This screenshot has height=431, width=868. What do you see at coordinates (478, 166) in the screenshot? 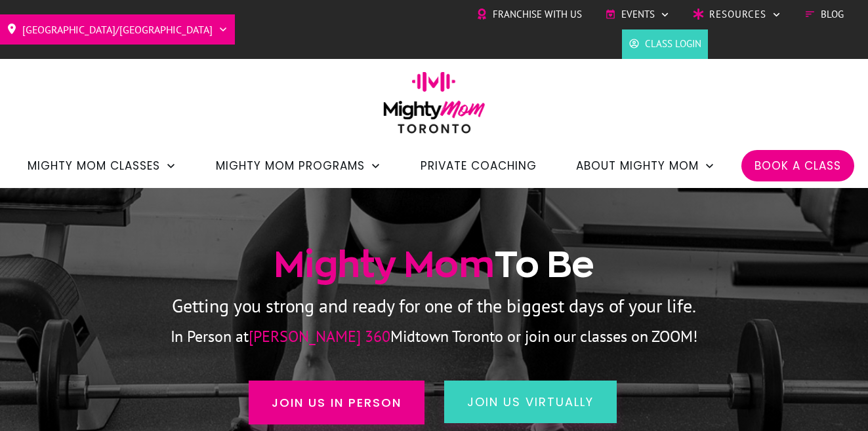
I see `a: Private Coaching` at bounding box center [478, 166].